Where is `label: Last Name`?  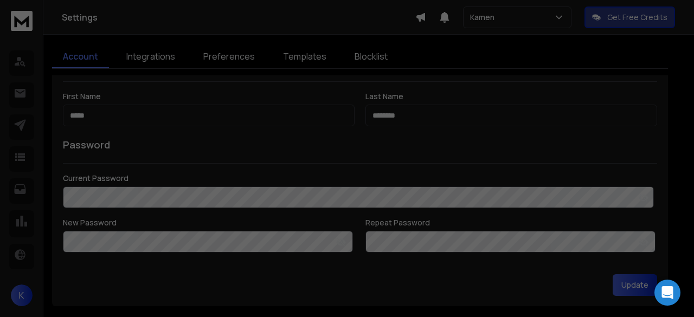
label: Last Name is located at coordinates (511, 96).